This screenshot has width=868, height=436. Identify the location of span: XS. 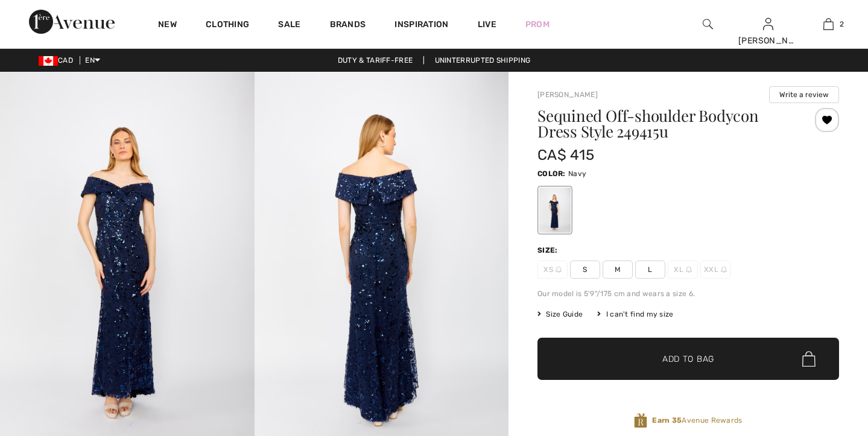
(553, 270).